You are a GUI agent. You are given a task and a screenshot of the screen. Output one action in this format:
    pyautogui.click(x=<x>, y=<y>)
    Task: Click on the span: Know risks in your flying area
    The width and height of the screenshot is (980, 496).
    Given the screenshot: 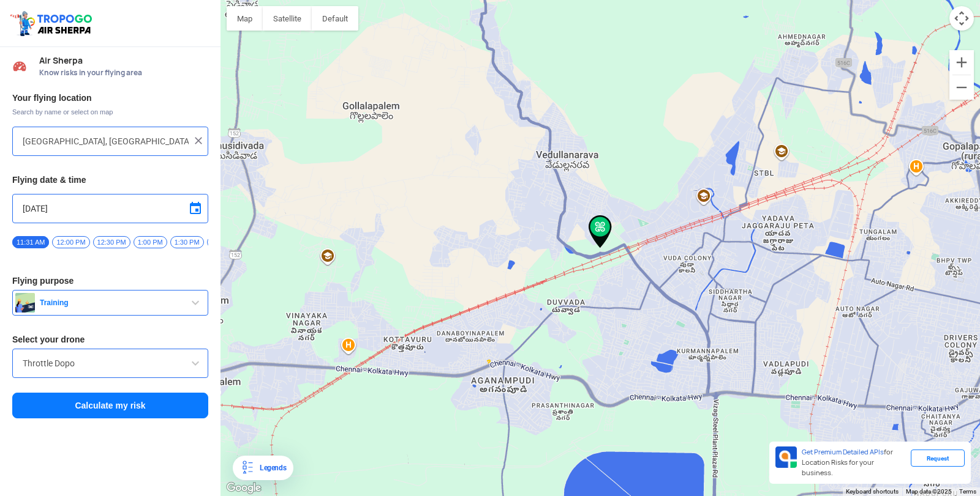 What is the action you would take?
    pyautogui.click(x=124, y=73)
    